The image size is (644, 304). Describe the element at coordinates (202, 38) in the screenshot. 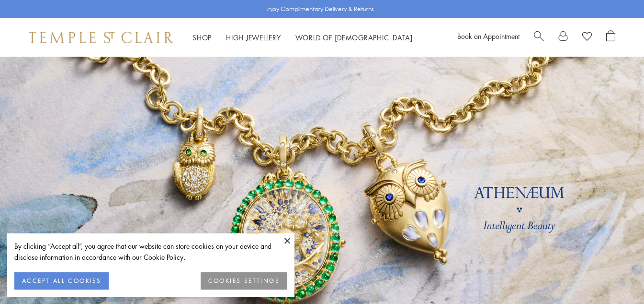

I see `a: ShopShop` at that location.